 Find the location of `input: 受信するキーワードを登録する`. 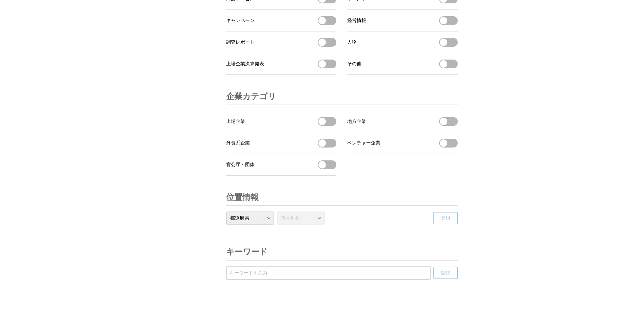

input: 受信するキーワードを登録する is located at coordinates (328, 273).